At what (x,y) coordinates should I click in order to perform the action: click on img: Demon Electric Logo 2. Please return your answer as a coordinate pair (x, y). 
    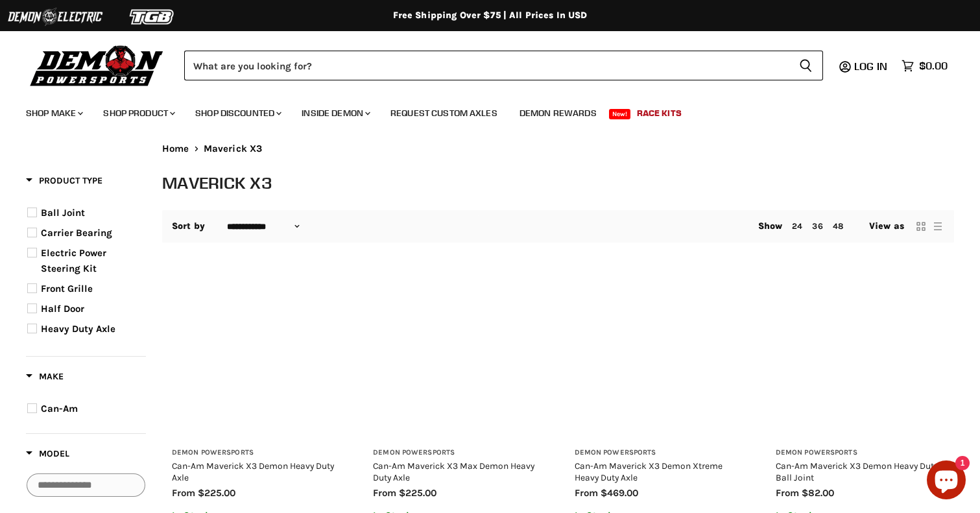
    Looking at the image, I should click on (55, 17).